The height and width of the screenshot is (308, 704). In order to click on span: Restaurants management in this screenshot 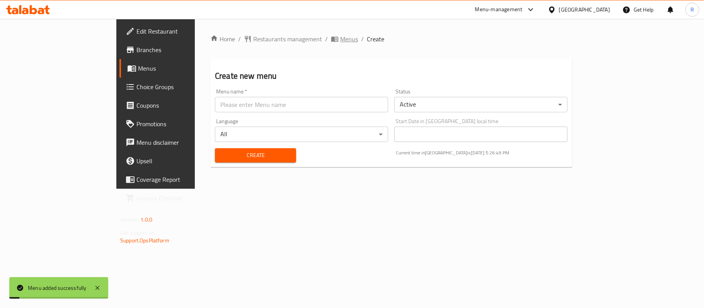, I will do `click(287, 39)`.